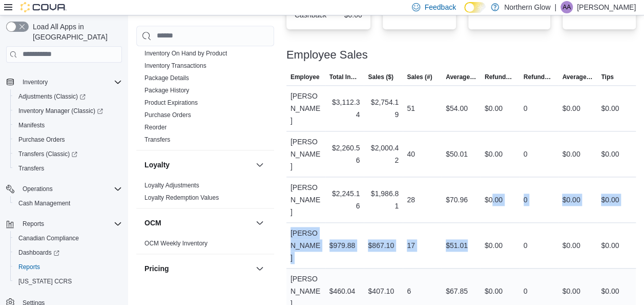  I want to click on span: Reorder, so click(155, 127).